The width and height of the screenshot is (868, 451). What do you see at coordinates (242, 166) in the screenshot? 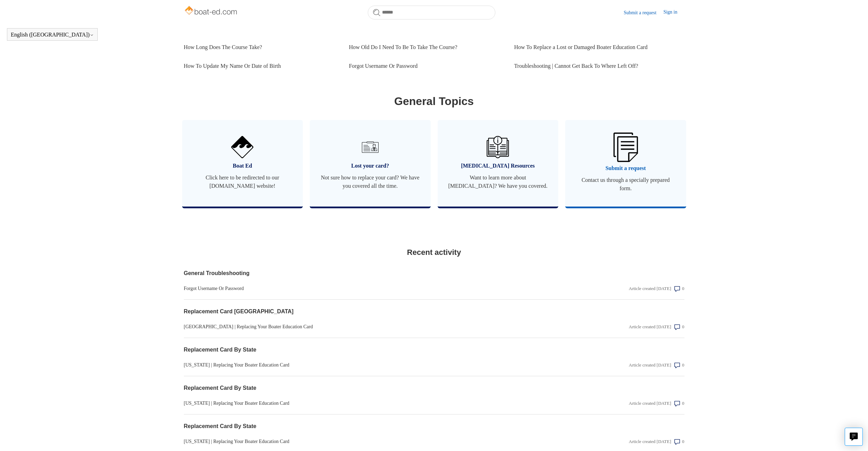
I see `span: Boat Ed` at bounding box center [242, 166].